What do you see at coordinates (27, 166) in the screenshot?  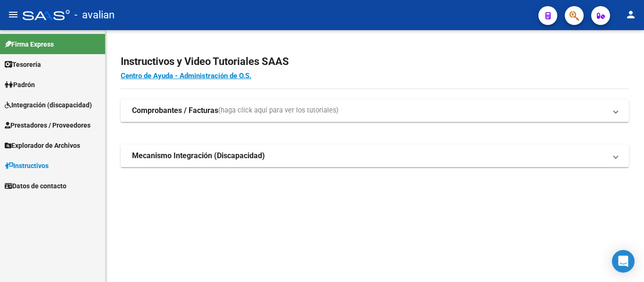 I see `span: Instructivos` at bounding box center [27, 166].